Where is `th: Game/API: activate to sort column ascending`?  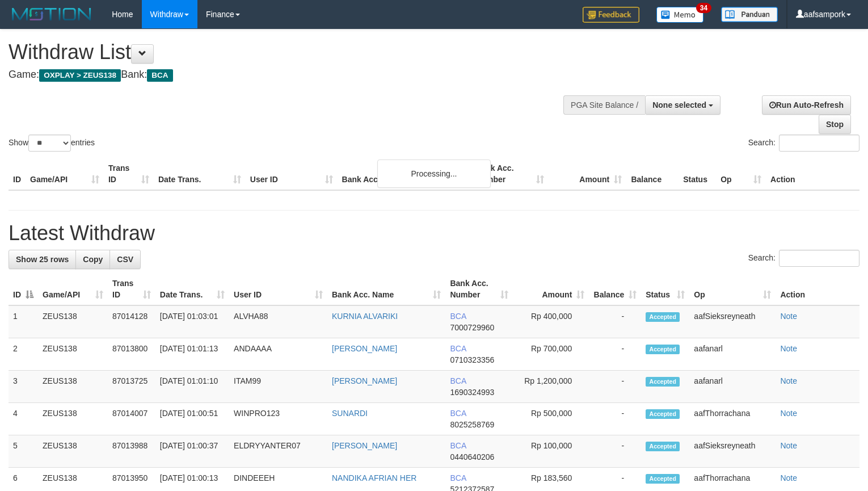 th: Game/API: activate to sort column ascending is located at coordinates (72, 289).